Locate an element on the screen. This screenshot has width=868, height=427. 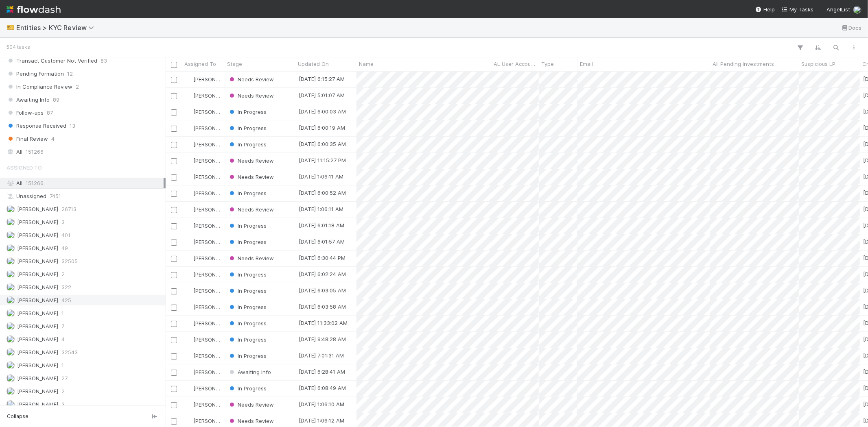
span: Collapse is located at coordinates (17, 417).